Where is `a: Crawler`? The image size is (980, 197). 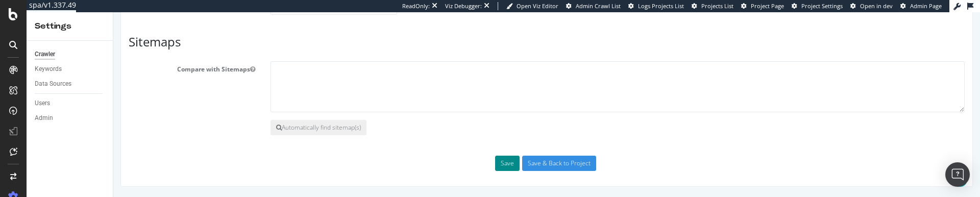
a: Crawler is located at coordinates (70, 54).